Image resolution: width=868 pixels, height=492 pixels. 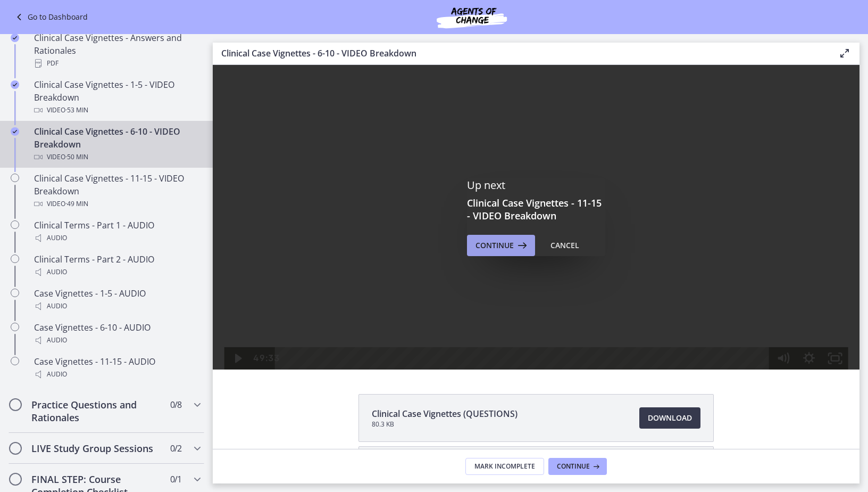 What do you see at coordinates (565, 246) in the screenshot?
I see `button: Cancel` at bounding box center [565, 246].